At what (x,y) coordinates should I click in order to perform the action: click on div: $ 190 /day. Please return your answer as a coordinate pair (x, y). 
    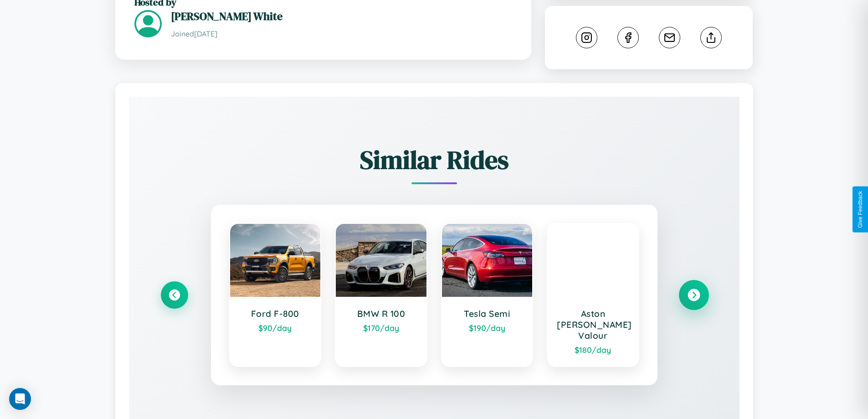
    Looking at the image, I should click on (487, 328).